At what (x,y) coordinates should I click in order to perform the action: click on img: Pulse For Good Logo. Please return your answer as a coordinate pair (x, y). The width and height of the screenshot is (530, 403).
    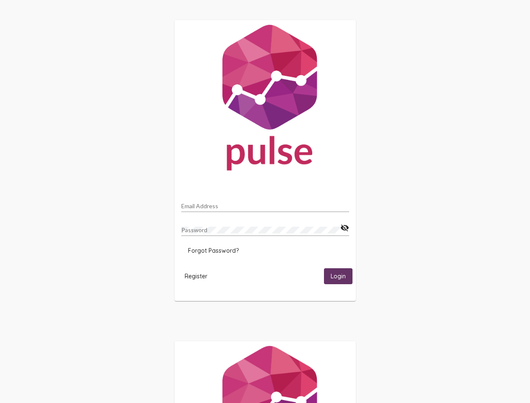
    Looking at the image, I should click on (265, 100).